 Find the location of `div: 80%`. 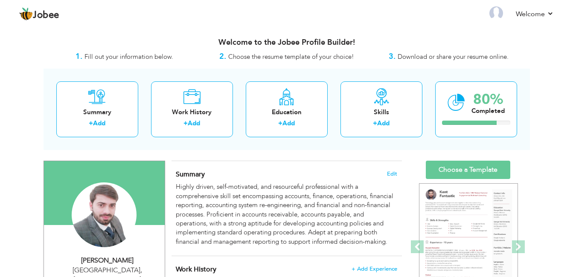

div: 80% is located at coordinates (488, 99).